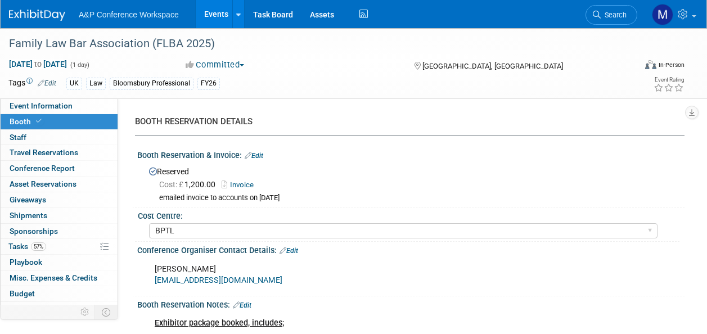 This screenshot has height=334, width=707. What do you see at coordinates (59, 294) in the screenshot?
I see `a: Budget` at bounding box center [59, 294].